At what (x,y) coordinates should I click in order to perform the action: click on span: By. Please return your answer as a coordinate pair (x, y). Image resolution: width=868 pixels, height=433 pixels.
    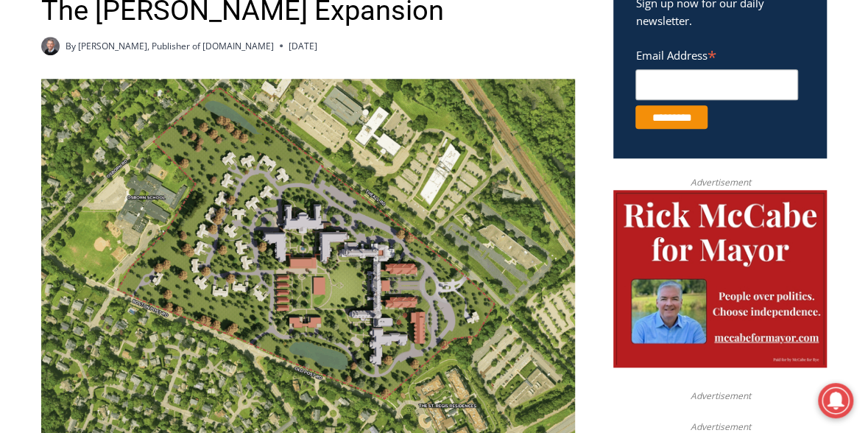
    Looking at the image, I should click on (71, 46).